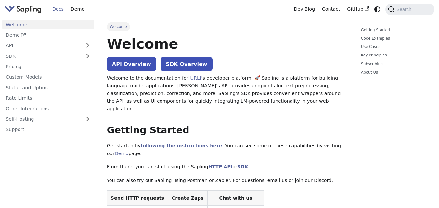 Image resolution: width=439 pixels, height=208 pixels. Describe the element at coordinates (48, 77) in the screenshot. I see `a: Custom Models` at that location.